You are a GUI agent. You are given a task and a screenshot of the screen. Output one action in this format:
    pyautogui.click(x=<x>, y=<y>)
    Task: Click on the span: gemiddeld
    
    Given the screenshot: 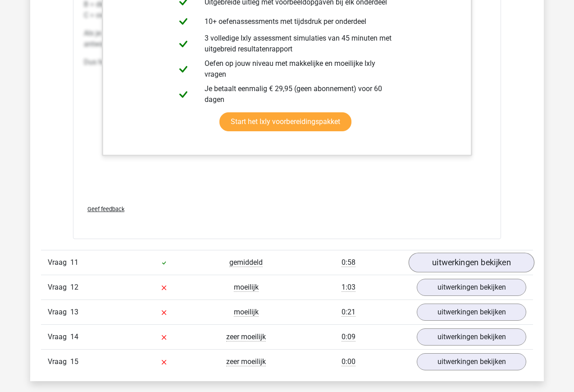 What is the action you would take?
    pyautogui.click(x=246, y=263)
    